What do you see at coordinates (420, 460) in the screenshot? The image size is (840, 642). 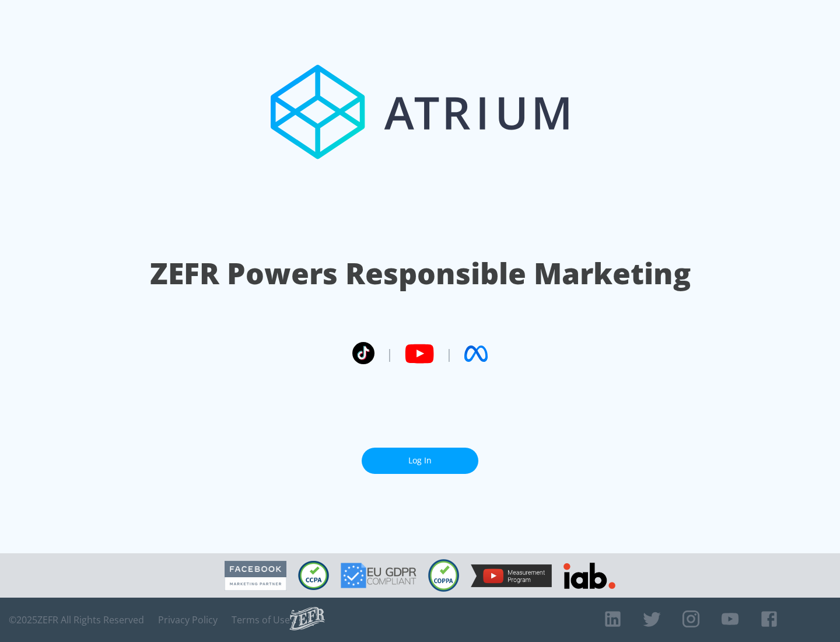 I see `a: Log In` at bounding box center [420, 460].